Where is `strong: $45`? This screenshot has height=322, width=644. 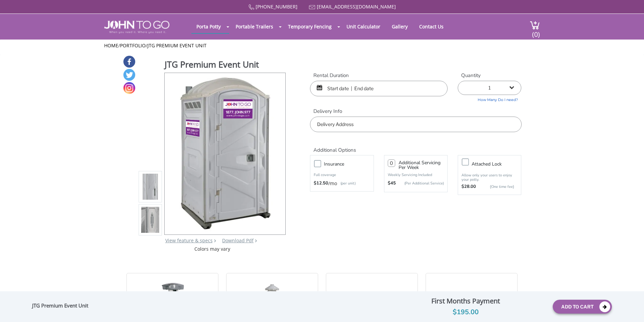
strong: $45 is located at coordinates (392, 184).